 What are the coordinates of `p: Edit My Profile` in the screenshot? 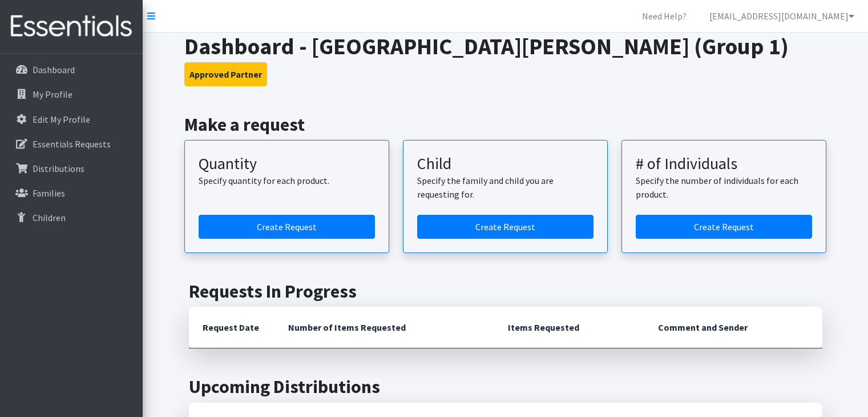 It's located at (61, 120).